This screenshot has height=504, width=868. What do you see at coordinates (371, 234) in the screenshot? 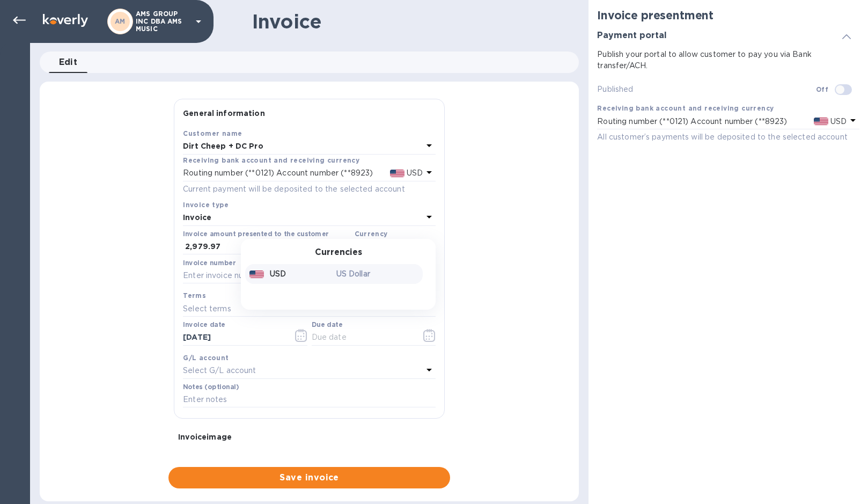
I see `b: Currency` at bounding box center [371, 234].